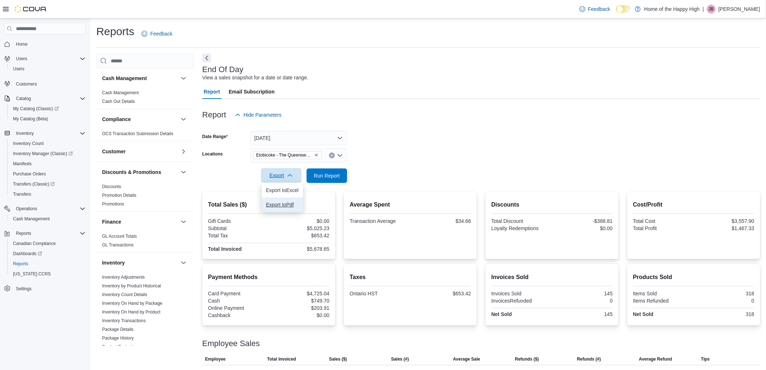  I want to click on div: $203.91, so click(300, 308).